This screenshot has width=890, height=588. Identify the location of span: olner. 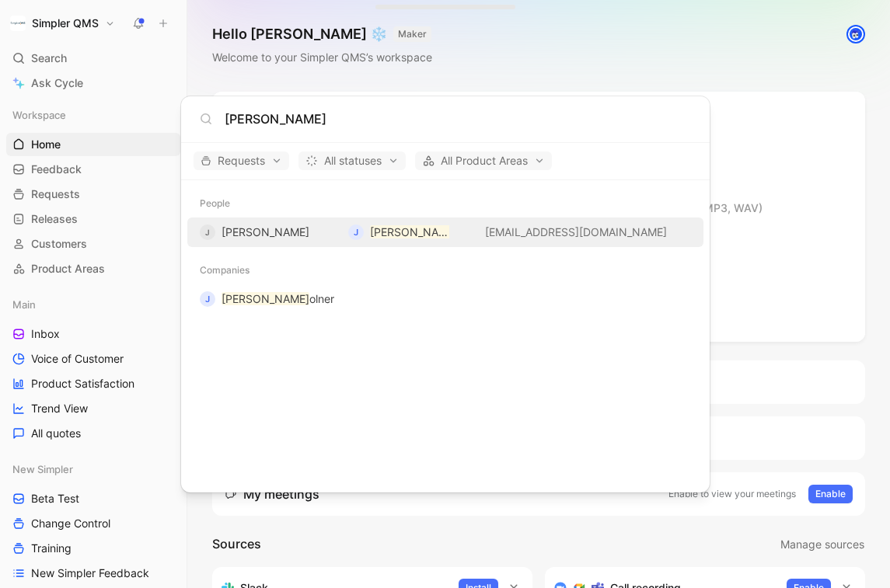
(322, 299).